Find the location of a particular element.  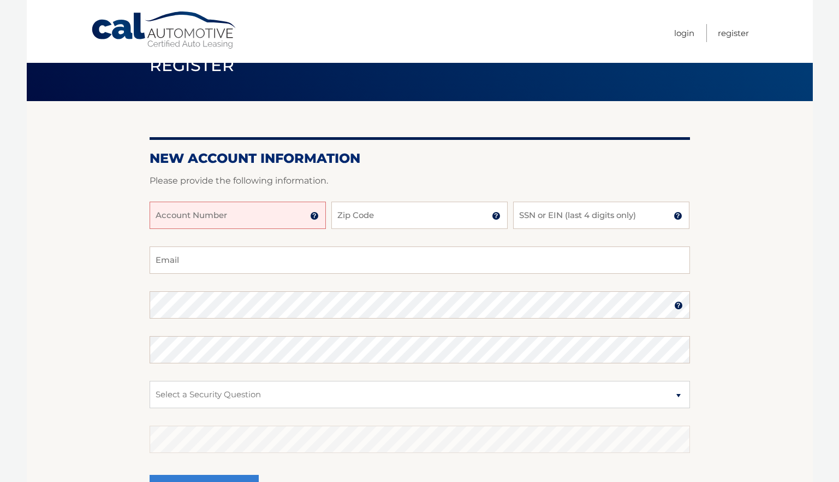

input: Account Number is located at coordinates (238, 215).